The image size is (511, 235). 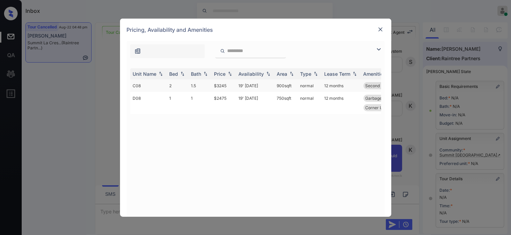 What do you see at coordinates (224, 103) in the screenshot?
I see `td: $2475` at bounding box center [224, 103].